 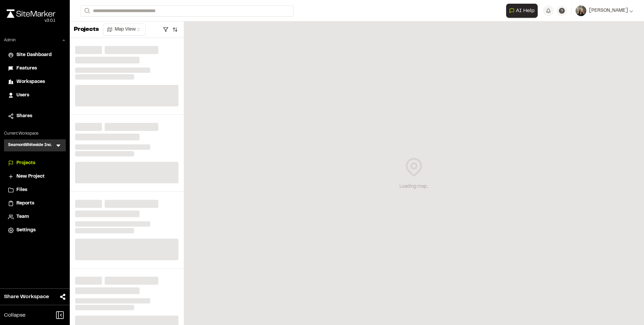 I want to click on a: Team, so click(x=35, y=217).